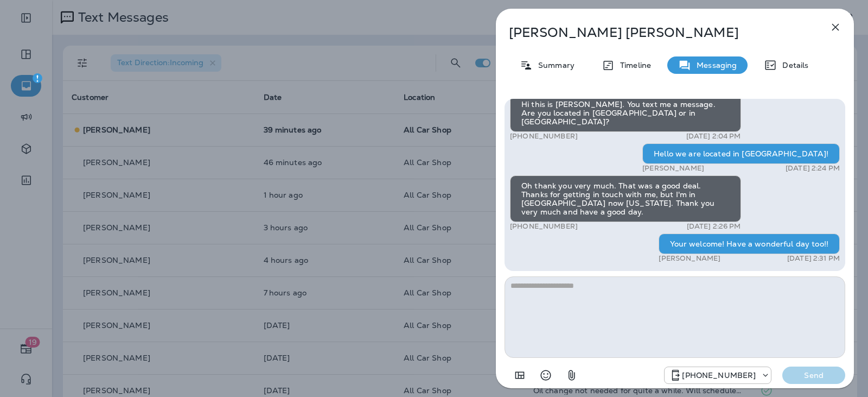  What do you see at coordinates (749, 244) in the screenshot?
I see `div: Your welcome! Have a wonderful day too!!` at bounding box center [749, 244].